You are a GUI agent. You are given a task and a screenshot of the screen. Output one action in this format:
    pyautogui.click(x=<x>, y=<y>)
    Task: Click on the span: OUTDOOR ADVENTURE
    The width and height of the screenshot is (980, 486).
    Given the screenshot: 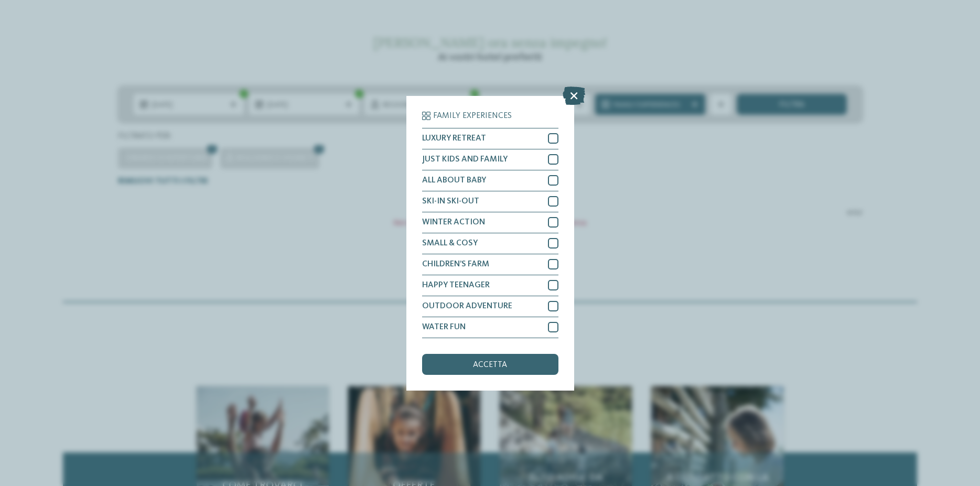 What is the action you would take?
    pyautogui.click(x=467, y=306)
    